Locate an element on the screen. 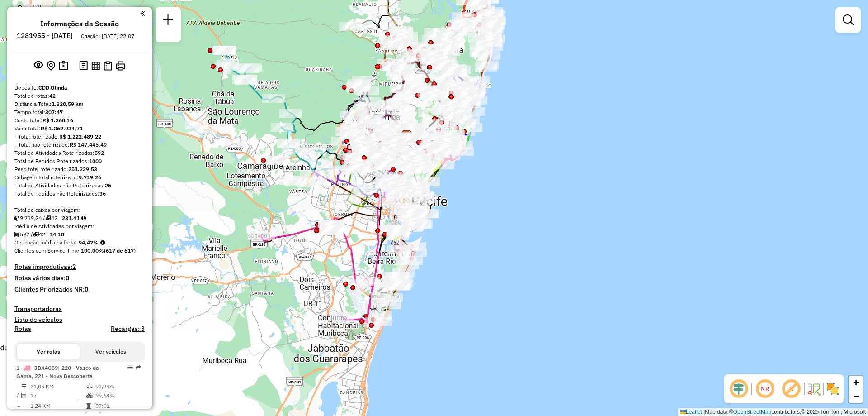 The image size is (868, 416). a: Leaflet is located at coordinates (691, 411).